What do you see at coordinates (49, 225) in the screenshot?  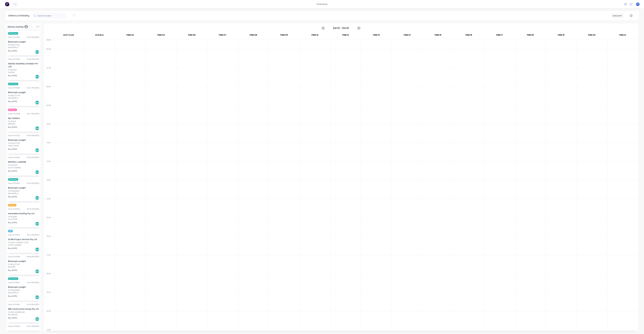 I see `div: 15:00` at bounding box center [49, 225].